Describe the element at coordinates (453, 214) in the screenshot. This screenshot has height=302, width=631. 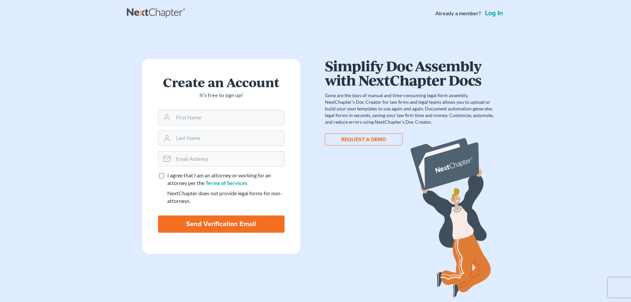
I see `img: dc-illustration-726c18fdd7f5808b1482c75a3ff311125a627a693030b3129b89de4ebf97fddd.svg` at that location.